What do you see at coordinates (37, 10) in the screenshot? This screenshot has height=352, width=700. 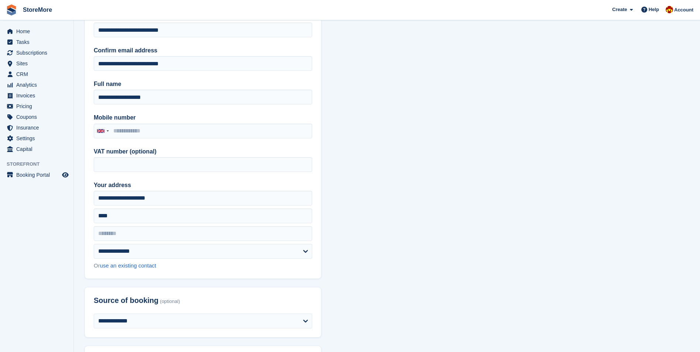 I see `a: StoreMore` at bounding box center [37, 10].